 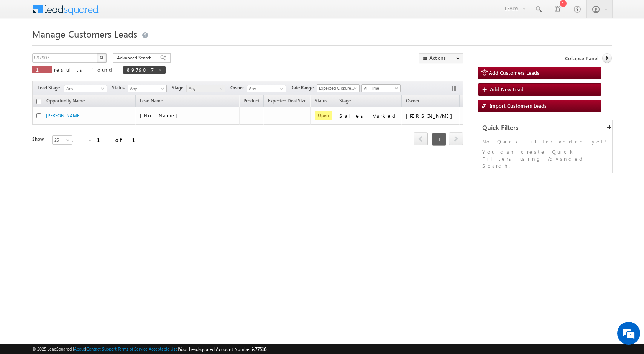 I want to click on a: Show All Items, so click(x=280, y=89).